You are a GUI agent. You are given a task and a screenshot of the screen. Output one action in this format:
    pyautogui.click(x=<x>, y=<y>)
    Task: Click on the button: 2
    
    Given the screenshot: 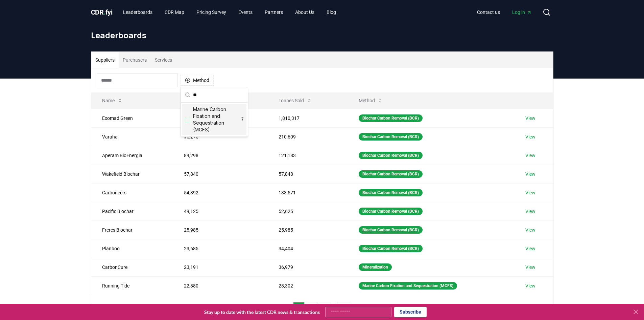 What is the action you would take?
    pyautogui.click(x=312, y=308)
    